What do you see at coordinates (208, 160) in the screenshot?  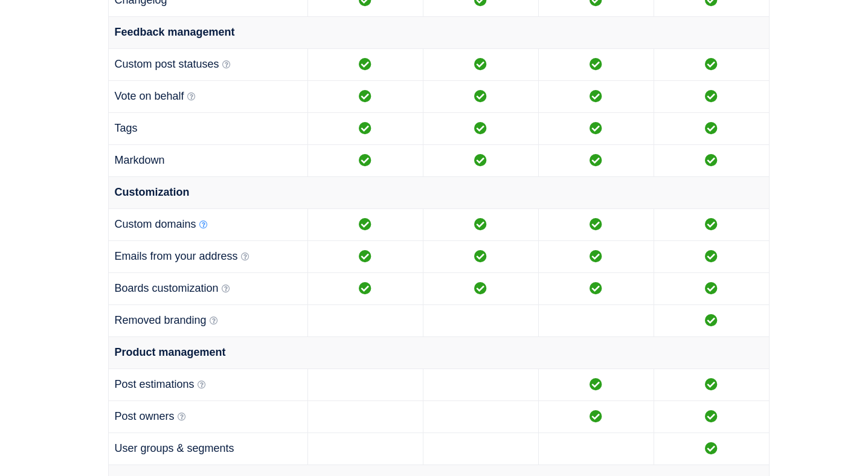 I see `td: Markdown` at bounding box center [208, 160].